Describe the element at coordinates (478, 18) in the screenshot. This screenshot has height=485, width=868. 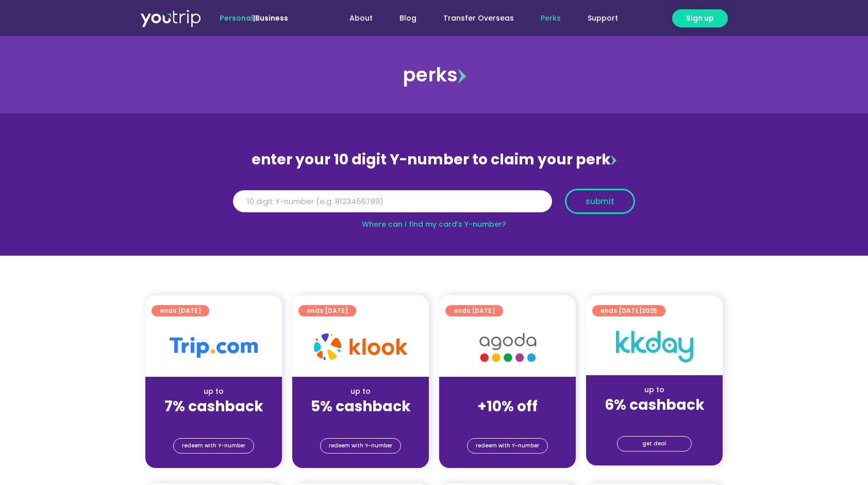
I see `a: Transfer Overseas` at that location.